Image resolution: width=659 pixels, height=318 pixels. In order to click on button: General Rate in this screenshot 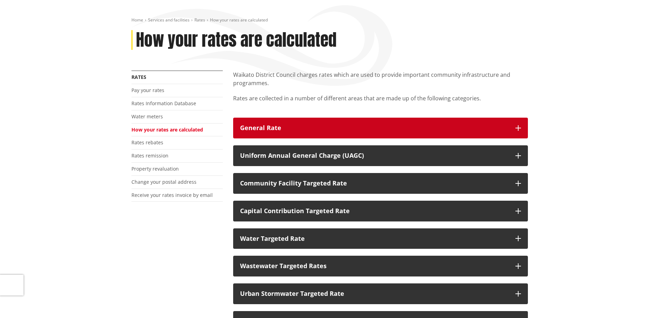, I will do `click(380, 128)`.